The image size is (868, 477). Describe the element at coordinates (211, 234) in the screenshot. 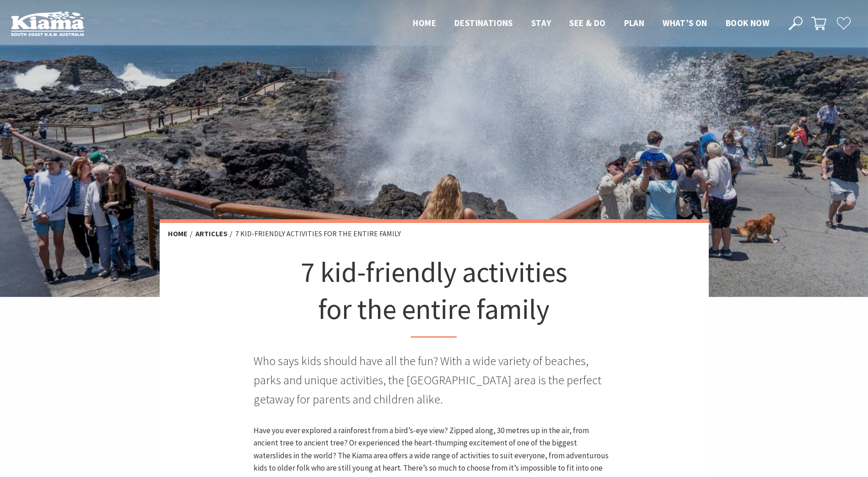

I see `a: Articles` at that location.